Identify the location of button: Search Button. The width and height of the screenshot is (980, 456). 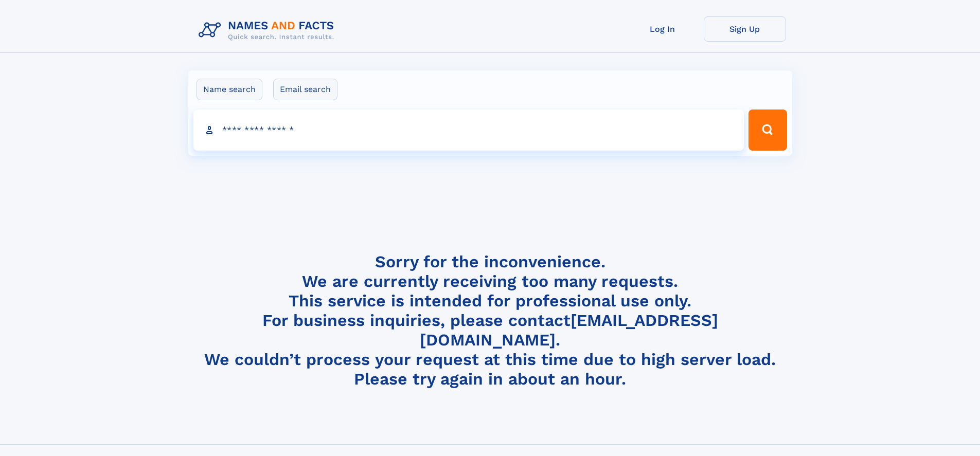
(768, 130).